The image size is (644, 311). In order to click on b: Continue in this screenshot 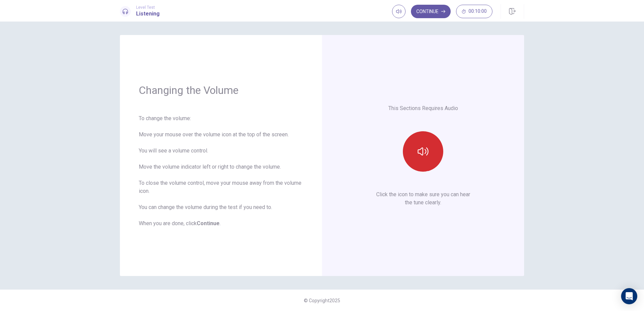, I will do `click(208, 223)`.